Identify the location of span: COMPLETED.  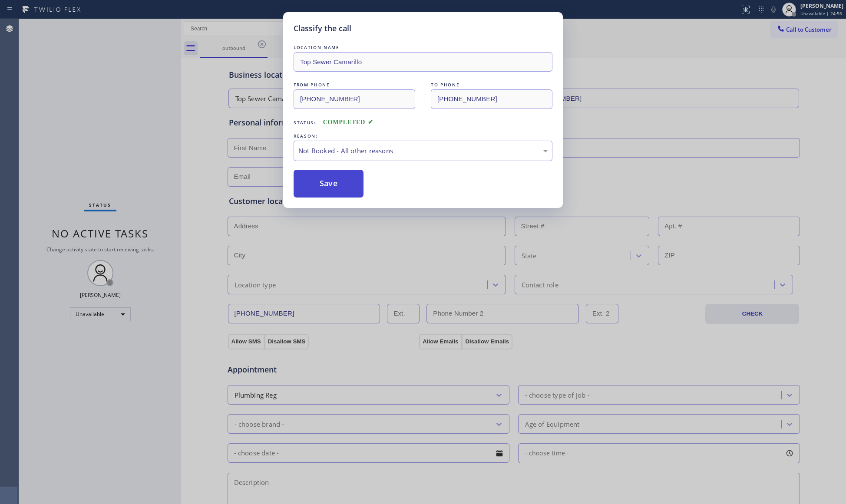
(348, 122).